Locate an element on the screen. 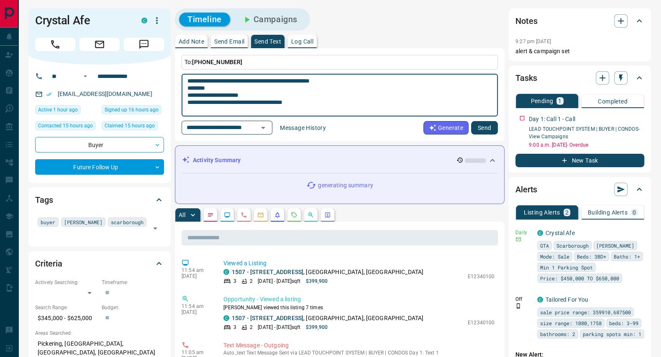 Image resolution: width=661 pixels, height=357 pixels. p: Send Text is located at coordinates (268, 41).